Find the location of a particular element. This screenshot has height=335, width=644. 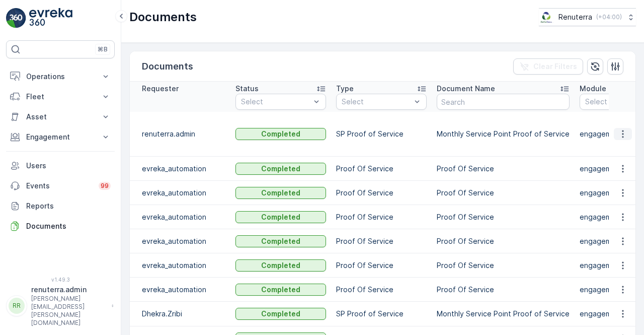

span: v 1.49.3 is located at coordinates (60, 279).